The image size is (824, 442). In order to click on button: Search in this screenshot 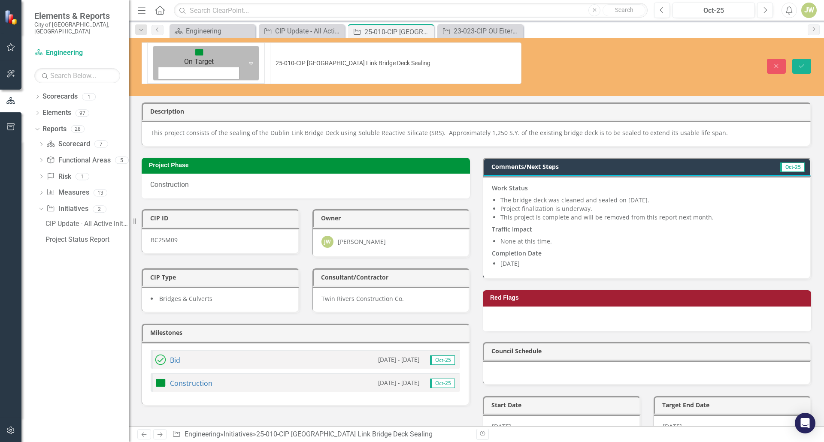, I will do `click(624, 10)`.